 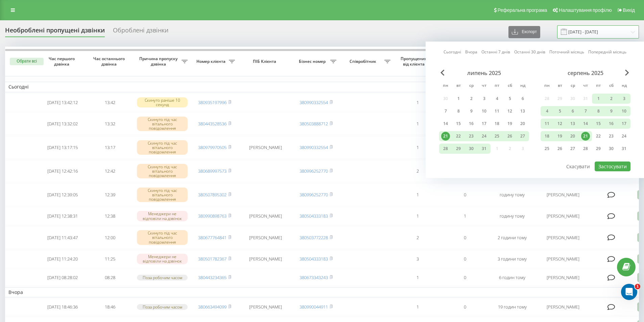 What do you see at coordinates (560, 124) in the screenshot?
I see `div: вт 12 серп 2025 р.` at bounding box center [560, 124].